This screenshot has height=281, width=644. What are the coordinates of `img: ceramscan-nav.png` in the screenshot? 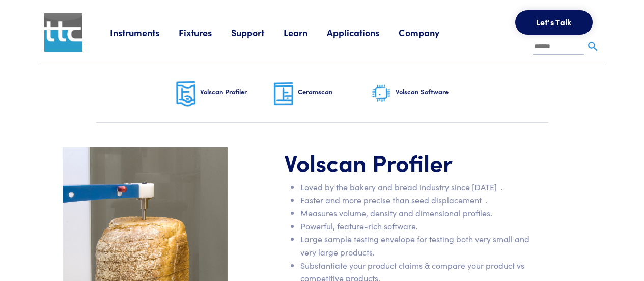 It's located at (283, 93).